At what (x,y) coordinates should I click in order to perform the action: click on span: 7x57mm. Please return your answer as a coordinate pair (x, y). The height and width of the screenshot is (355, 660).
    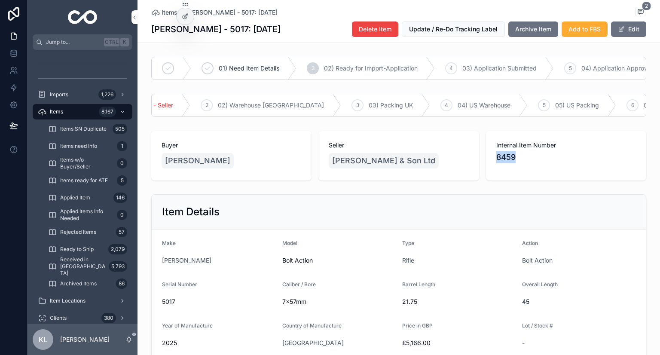
    Looking at the image, I should click on (339, 302).